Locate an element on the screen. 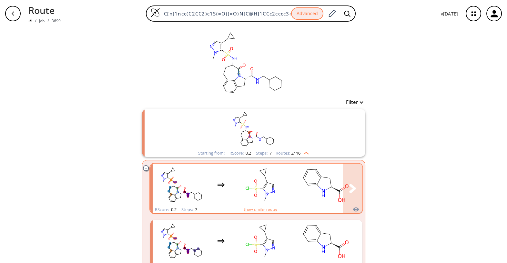  img: Spaya logo is located at coordinates (30, 20).